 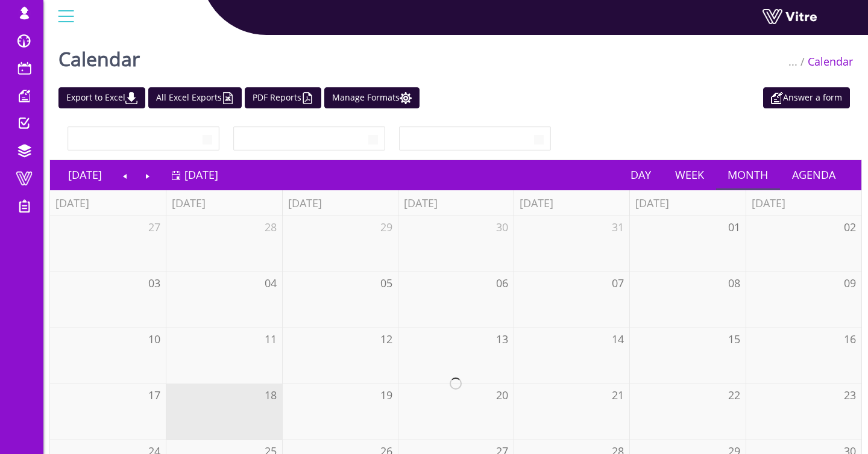 What do you see at coordinates (227, 98) in the screenshot?
I see `img: cal_excel.png` at bounding box center [227, 98].